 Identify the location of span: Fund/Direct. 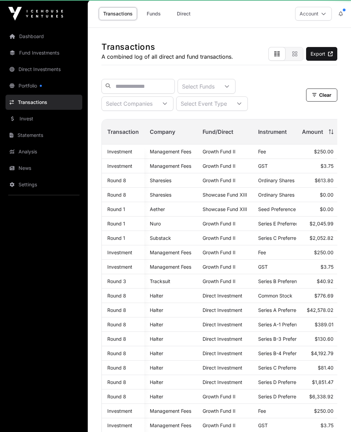
(218, 132).